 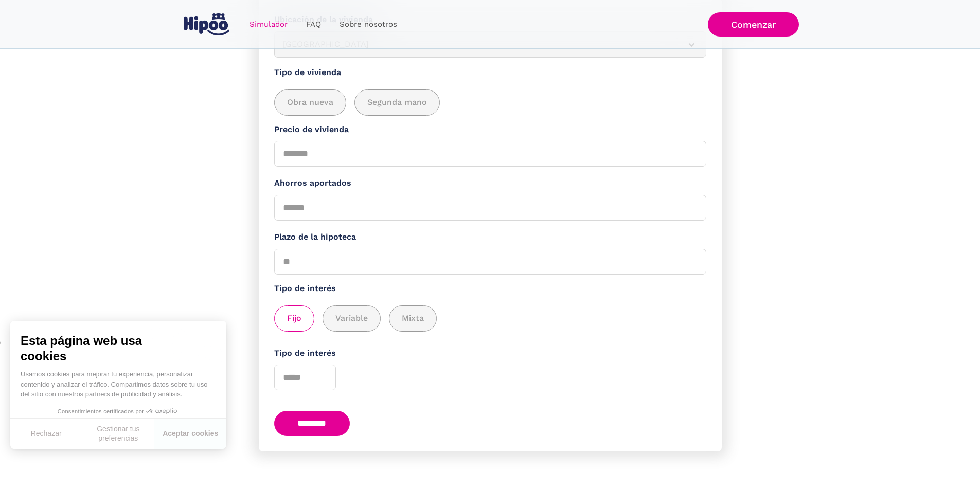 I want to click on span: Fijo, so click(x=294, y=318).